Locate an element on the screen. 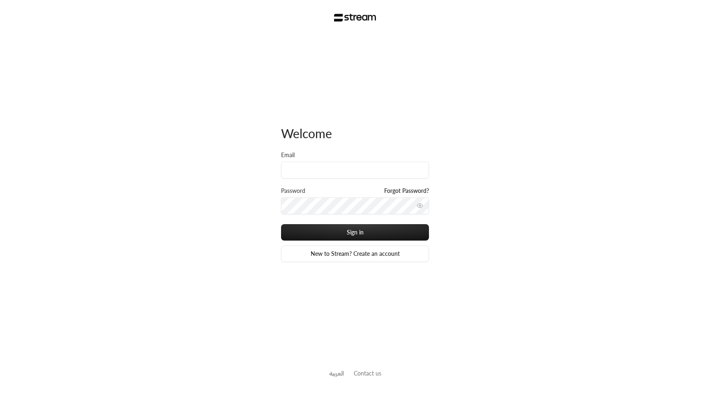  img: Stream Logo is located at coordinates (355, 18).